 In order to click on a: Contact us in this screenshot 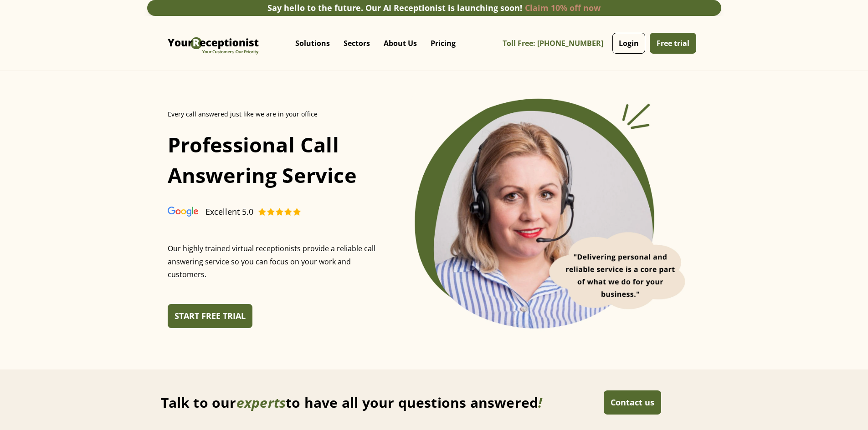, I will do `click(632, 403)`.